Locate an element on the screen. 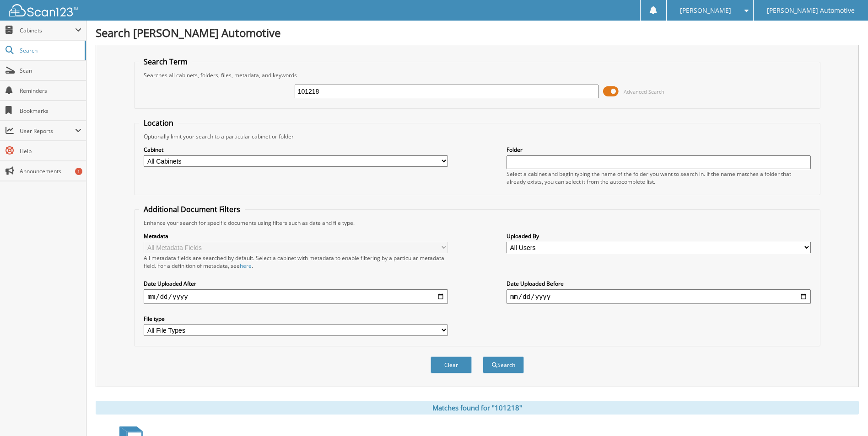 Image resolution: width=868 pixels, height=436 pixels. label: Uploaded By is located at coordinates (658, 236).